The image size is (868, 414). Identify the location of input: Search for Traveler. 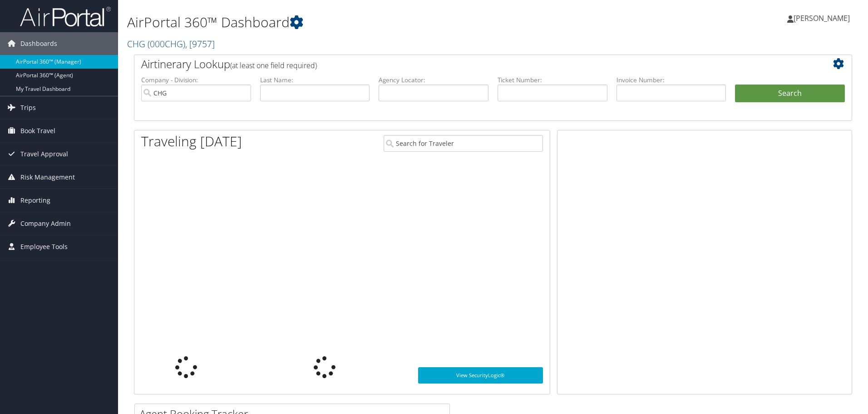
(463, 143).